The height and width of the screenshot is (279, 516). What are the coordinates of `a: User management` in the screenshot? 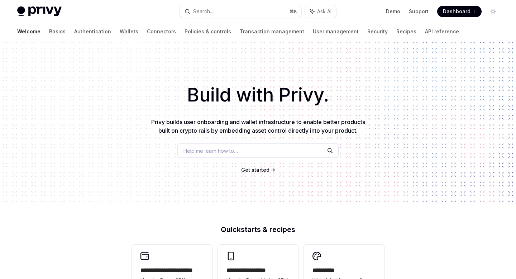 It's located at (336, 32).